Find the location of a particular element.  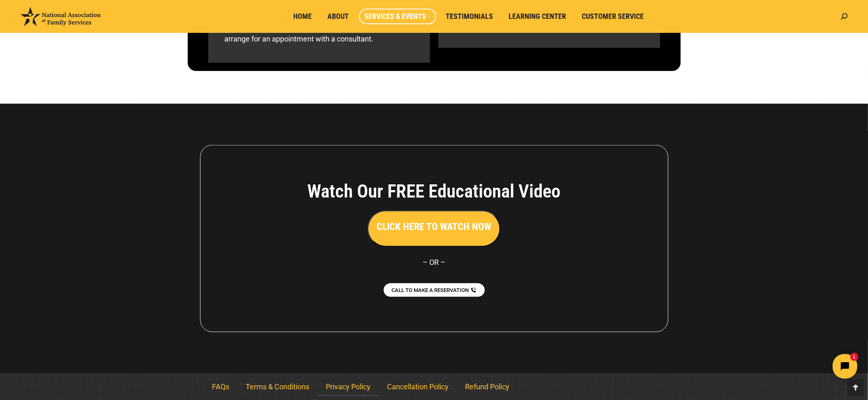

a: Refund Policy is located at coordinates (488, 387).